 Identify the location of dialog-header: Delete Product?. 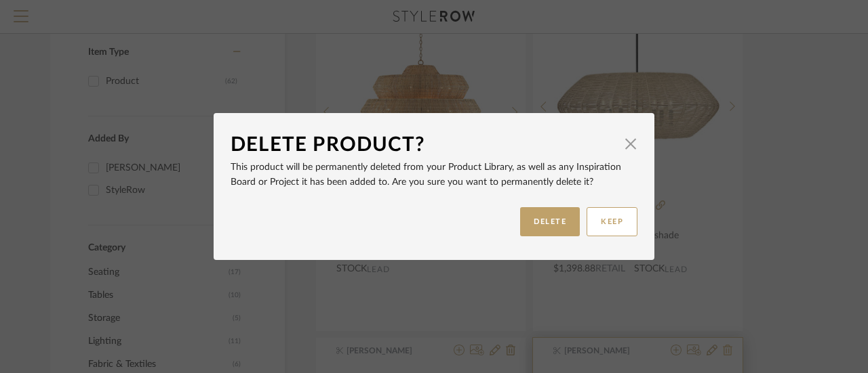
(434, 145).